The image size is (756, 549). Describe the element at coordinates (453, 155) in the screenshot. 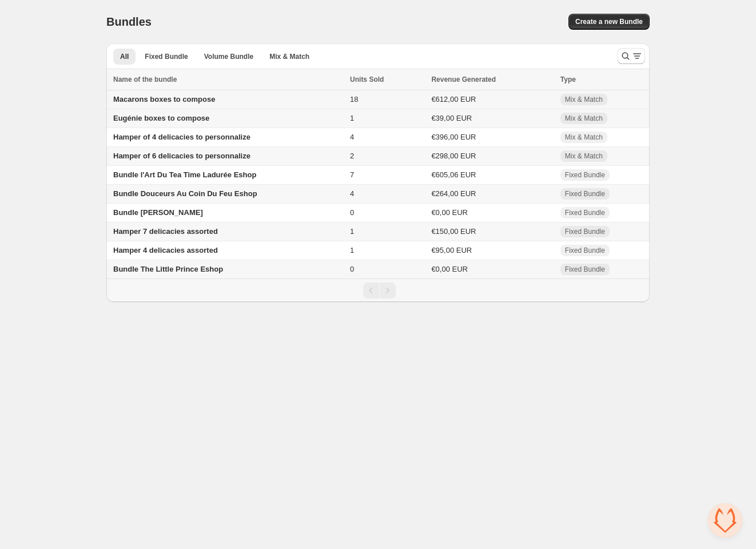

I see `span: €298,00 EUR` at that location.